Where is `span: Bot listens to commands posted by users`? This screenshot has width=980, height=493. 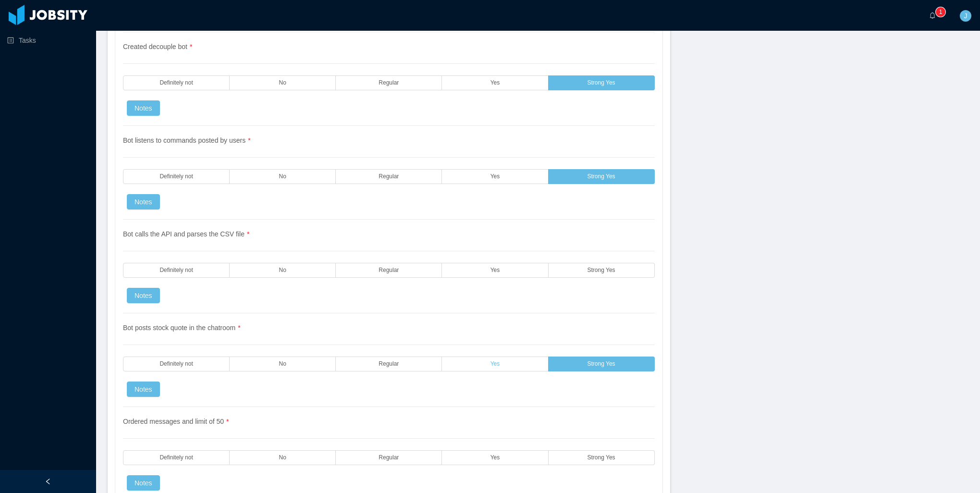
span: Bot listens to commands posted by users is located at coordinates (187, 140).